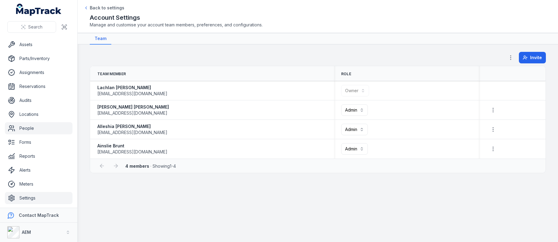  Describe the element at coordinates (39, 215) in the screenshot. I see `strong: Contact MapTrack` at that location.